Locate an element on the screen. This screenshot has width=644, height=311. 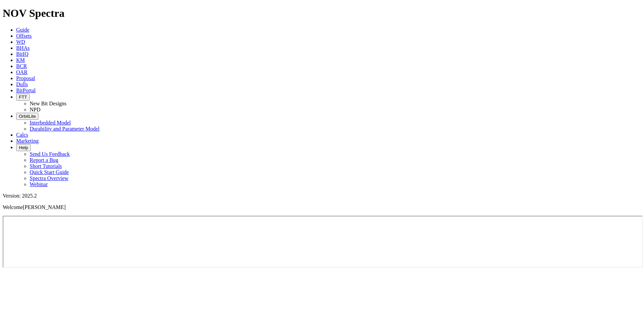
a: BitPortal is located at coordinates (26, 90).